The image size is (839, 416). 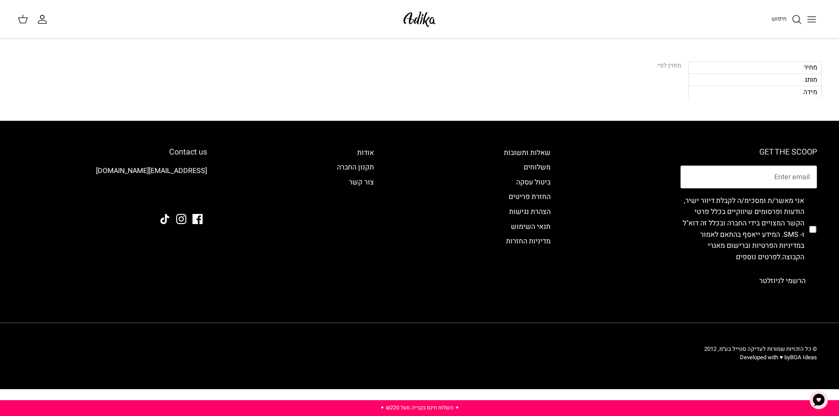 I want to click on label: אני מאשר/ת ומסכימ/ה לקבלת דיוור ישיר, הודעות ופרסומים שיווקיים בכלל פרטי הקשר המצויים בידי החברה ..., so click(x=742, y=229).